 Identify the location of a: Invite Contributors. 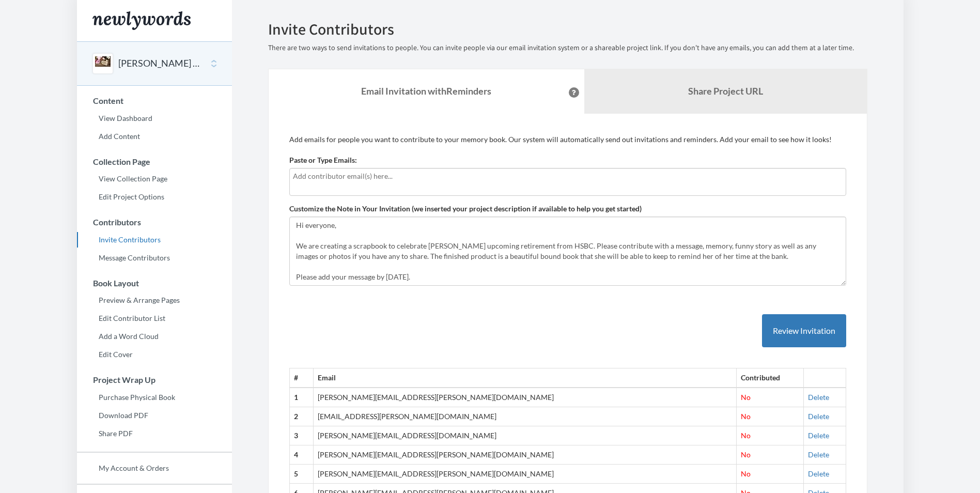
(155, 240).